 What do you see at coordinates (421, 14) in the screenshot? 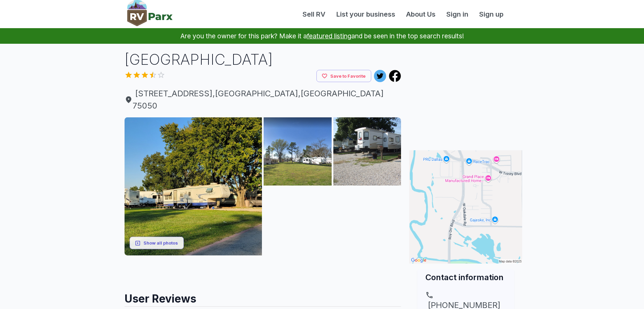
I see `a: About Us` at bounding box center [421, 14].